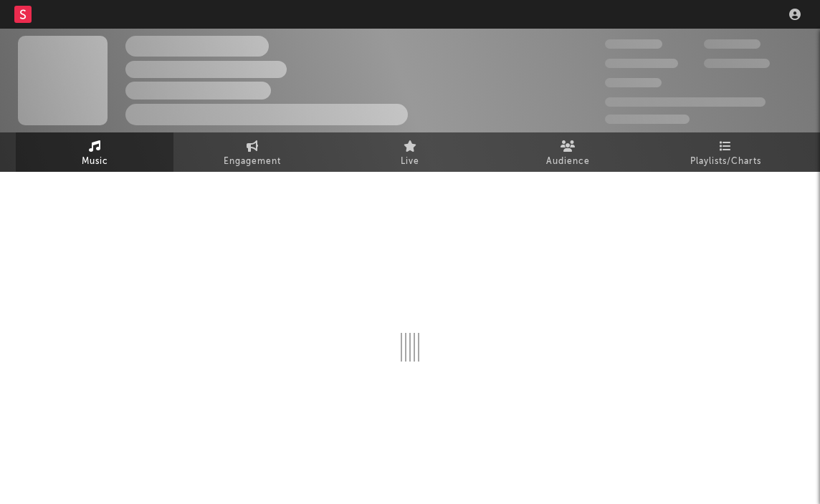 Image resolution: width=820 pixels, height=504 pixels. I want to click on span: Live, so click(410, 162).